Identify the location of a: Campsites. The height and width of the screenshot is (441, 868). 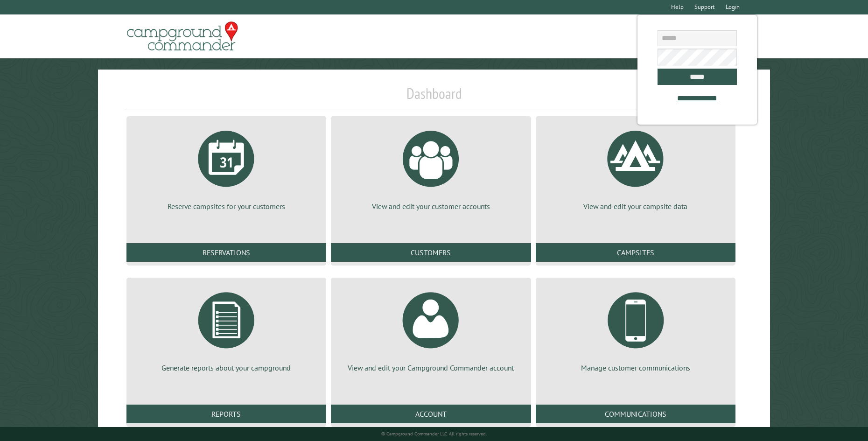
(635, 253).